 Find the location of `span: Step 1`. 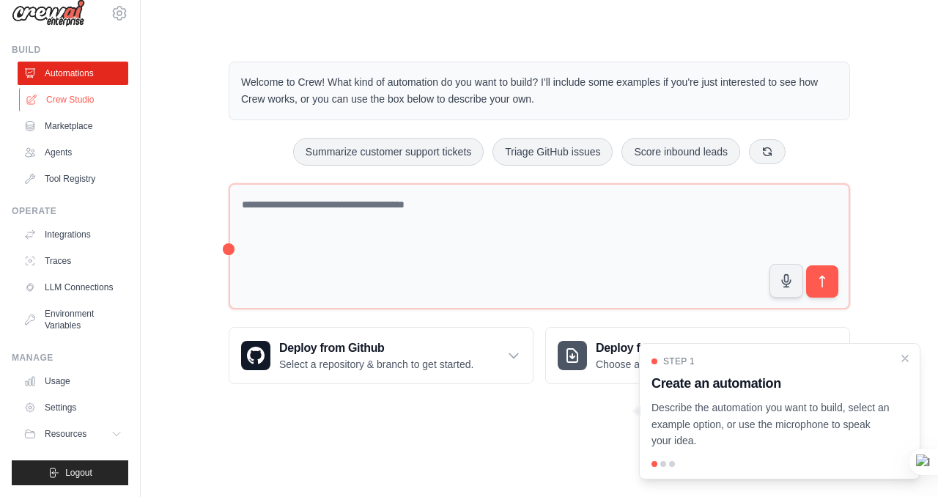

span: Step 1 is located at coordinates (679, 361).